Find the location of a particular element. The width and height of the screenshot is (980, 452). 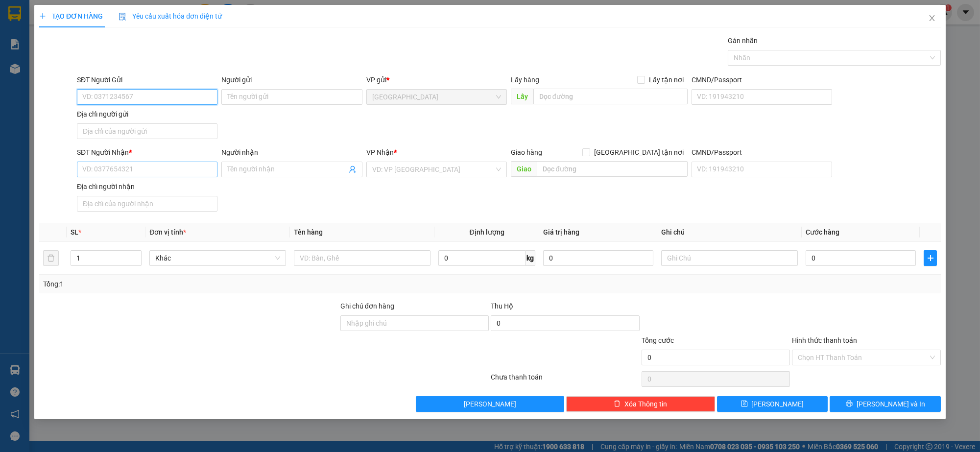

input: Ghi chú đơn hàng is located at coordinates (414, 323).